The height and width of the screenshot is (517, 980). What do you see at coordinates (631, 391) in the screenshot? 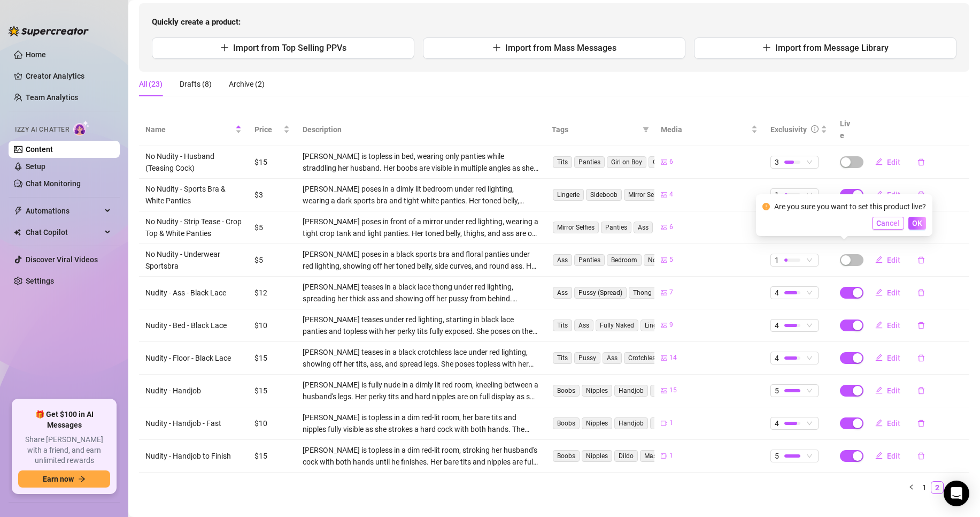
I see `span: Handjob` at bounding box center [631, 391].